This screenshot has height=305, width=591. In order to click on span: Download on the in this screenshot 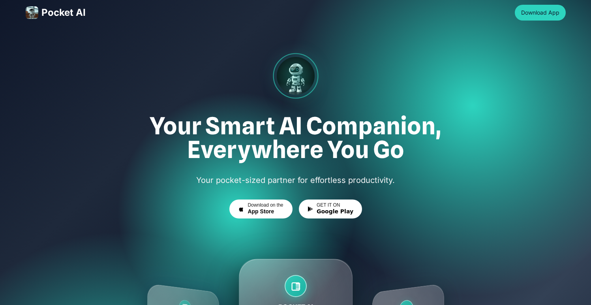, I will do `click(265, 205)`.